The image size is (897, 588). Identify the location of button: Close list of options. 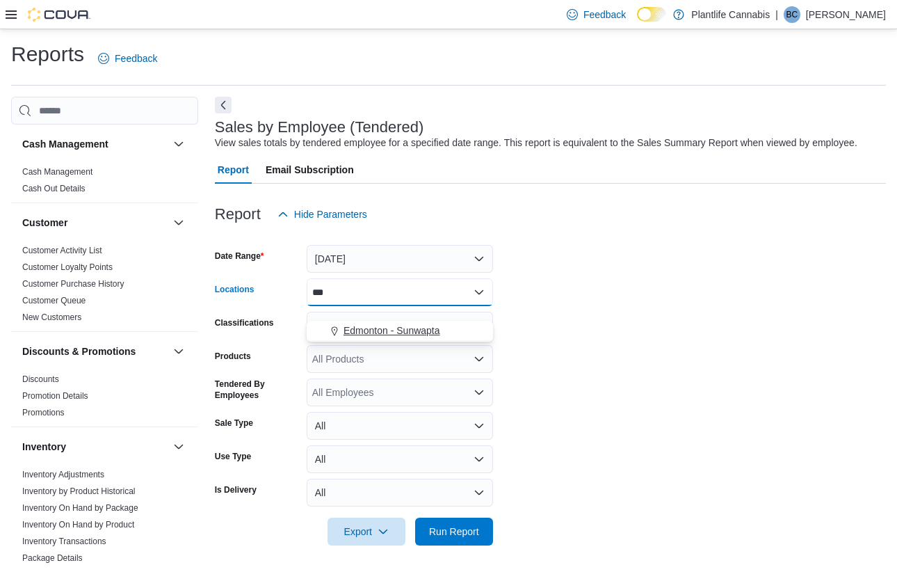
(479, 292).